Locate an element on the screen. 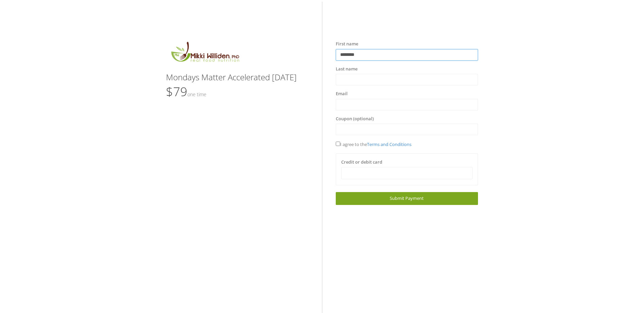  label: Credit or debit card is located at coordinates (361, 163).